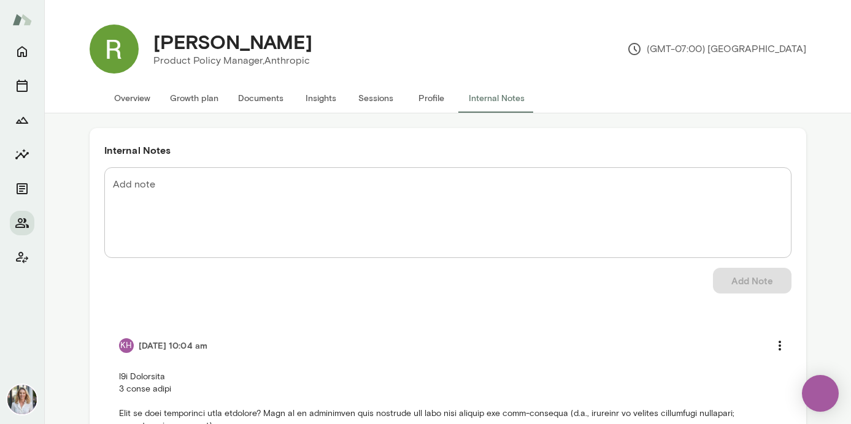 This screenshot has height=424, width=851. What do you see at coordinates (431, 98) in the screenshot?
I see `button: Profile` at bounding box center [431, 98].